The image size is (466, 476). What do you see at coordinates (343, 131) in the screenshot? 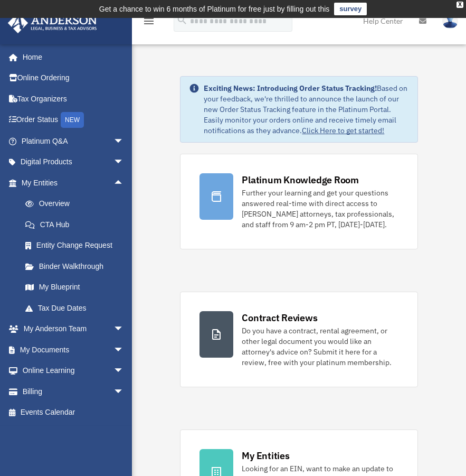
I see `a: Click Here to get started!` at bounding box center [343, 131].